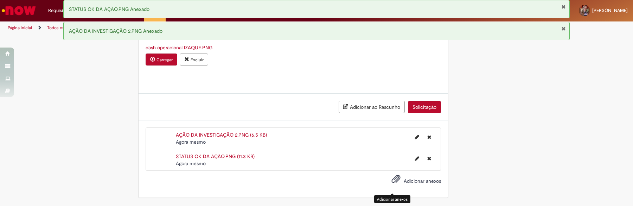 The height and width of the screenshot is (206, 633). What do you see at coordinates (372, 107) in the screenshot?
I see `button: Adicionar ao Rascunho` at bounding box center [372, 107].